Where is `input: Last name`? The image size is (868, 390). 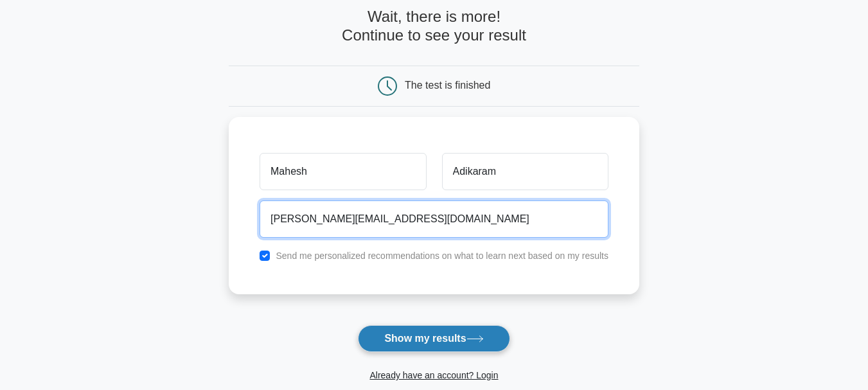
input: Last name is located at coordinates (525, 172).